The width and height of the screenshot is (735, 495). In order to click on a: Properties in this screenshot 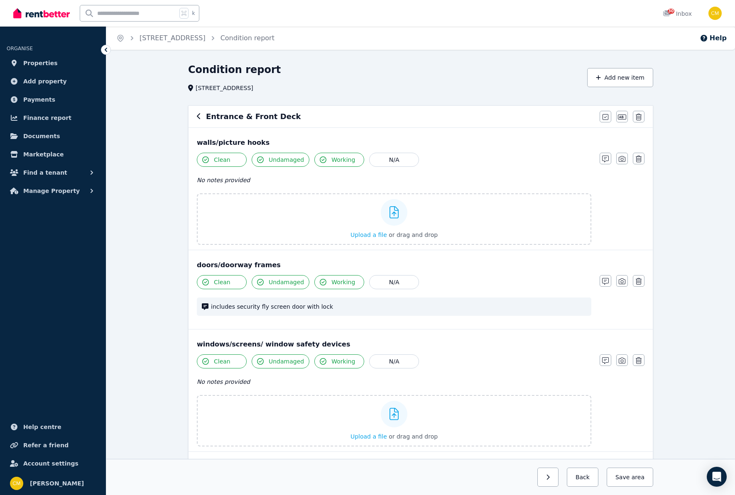, I will do `click(53, 63)`.